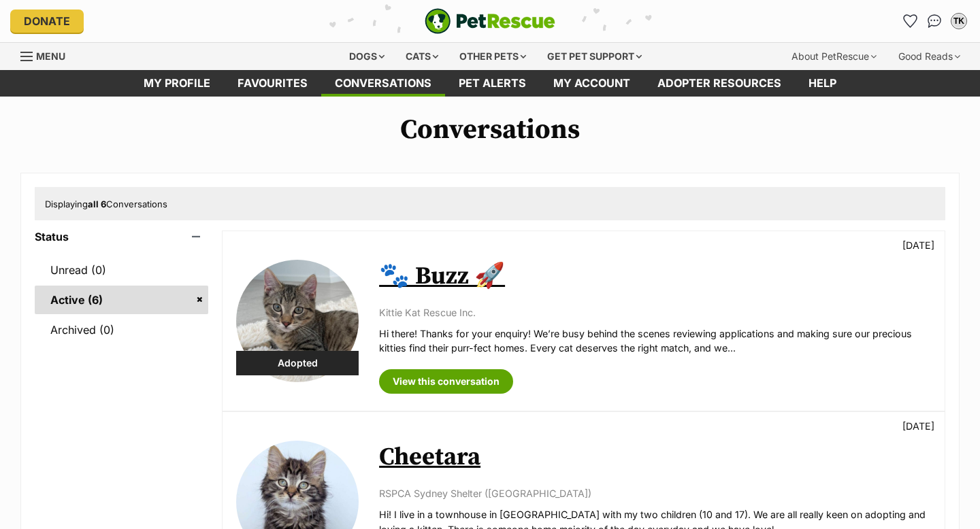  I want to click on a: conversations, so click(383, 83).